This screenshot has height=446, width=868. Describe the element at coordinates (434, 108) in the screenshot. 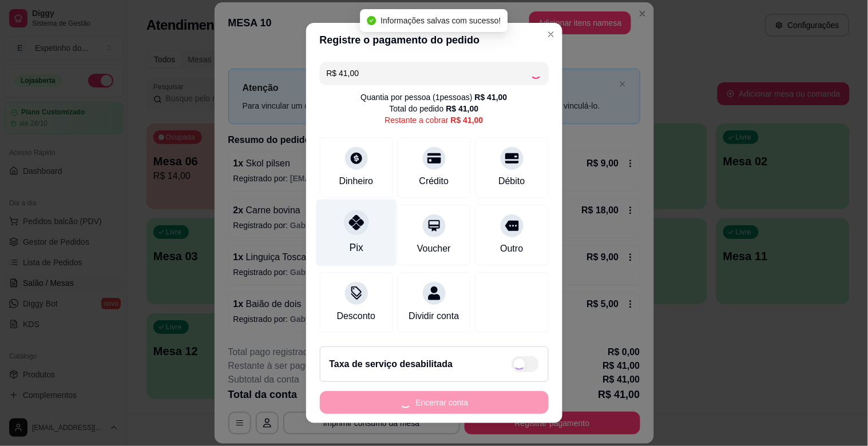

I see `div: Total do pedido` at that location.